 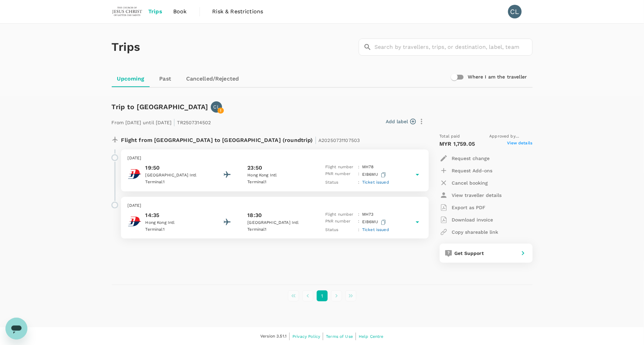 What do you see at coordinates (126, 47) in the screenshot?
I see `h1: Trips` at bounding box center [126, 47].